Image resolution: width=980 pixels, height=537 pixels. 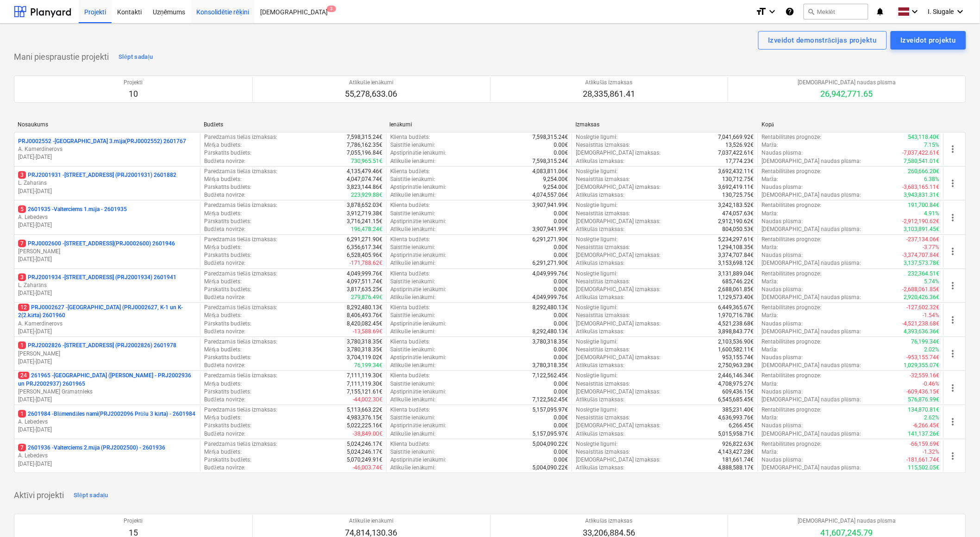 What do you see at coordinates (761, 12) in the screenshot?
I see `i: format_size` at bounding box center [761, 12].